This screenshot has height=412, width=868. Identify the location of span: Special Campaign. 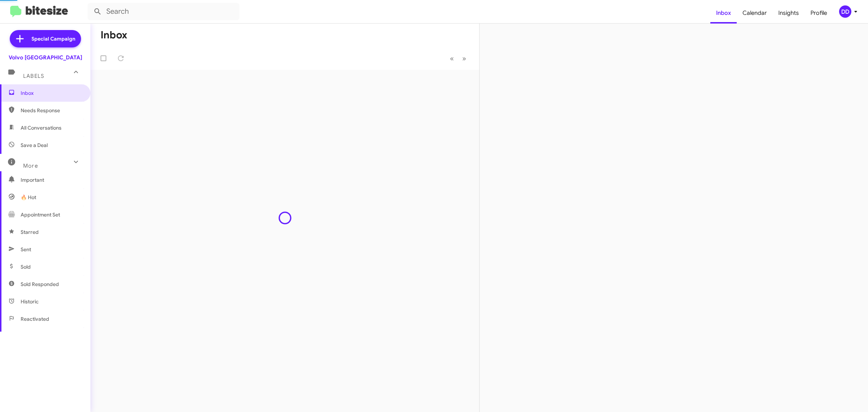
(54, 39).